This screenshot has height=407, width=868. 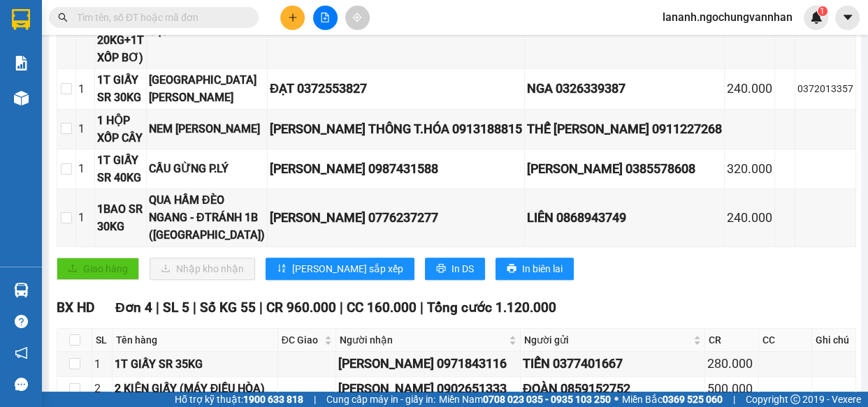 I want to click on span: Số KG 55, so click(x=228, y=307).